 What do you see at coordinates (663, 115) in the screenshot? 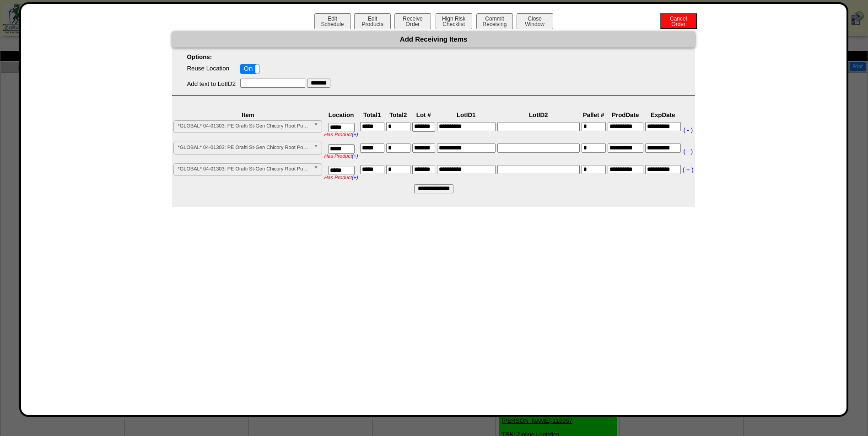
I see `th: ExpDate` at bounding box center [663, 115].